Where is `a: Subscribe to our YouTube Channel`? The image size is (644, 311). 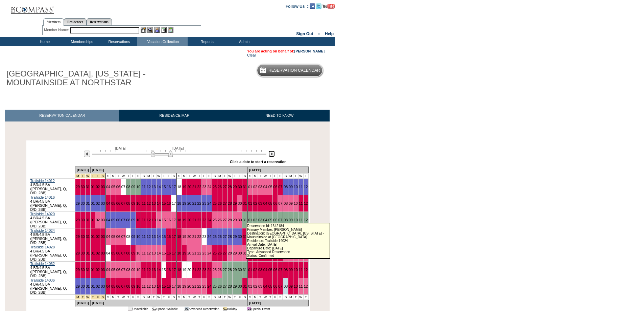 a: Subscribe to our YouTube Channel is located at coordinates (329, 6).